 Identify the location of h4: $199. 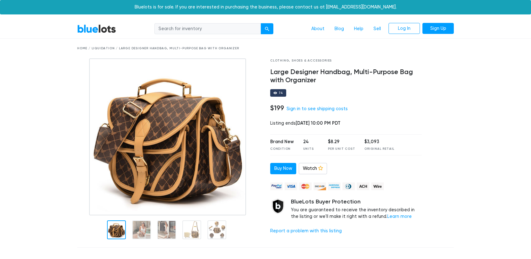
(277, 108).